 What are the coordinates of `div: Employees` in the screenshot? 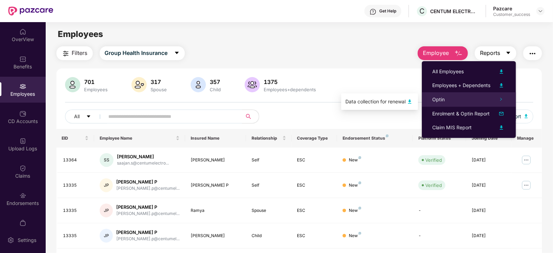 It's located at (96, 90).